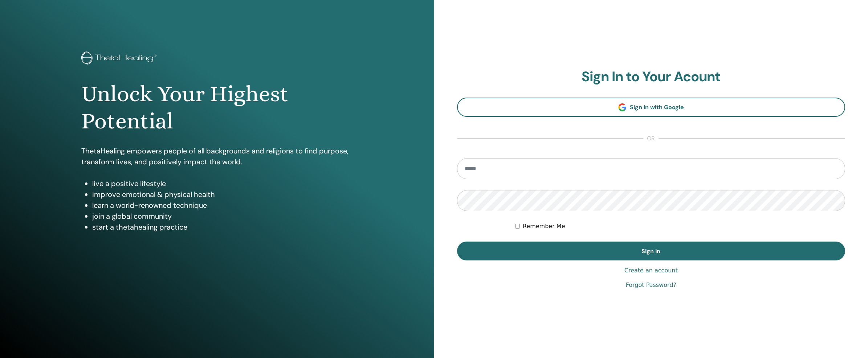 This screenshot has width=868, height=358. What do you see at coordinates (544, 226) in the screenshot?
I see `label: Remember Me` at bounding box center [544, 226].